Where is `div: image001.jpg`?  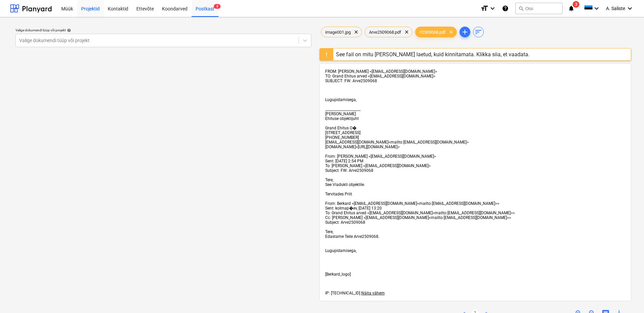
div: image001.jpg is located at coordinates (341, 32).